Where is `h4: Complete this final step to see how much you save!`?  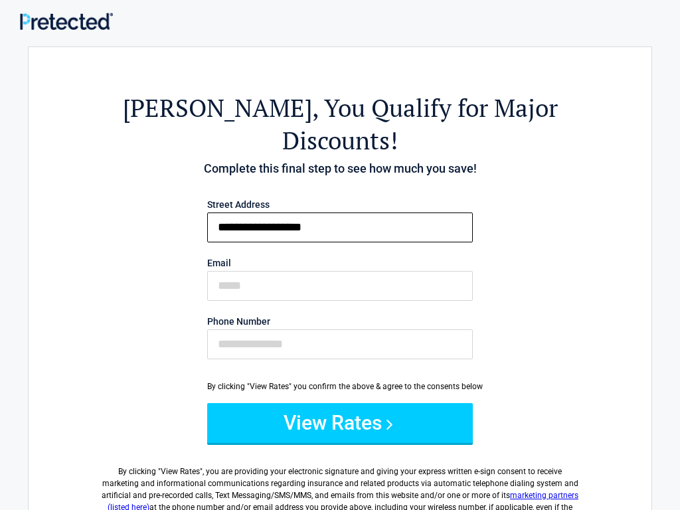
h4: Complete this final step to see how much you save! is located at coordinates (340, 169).